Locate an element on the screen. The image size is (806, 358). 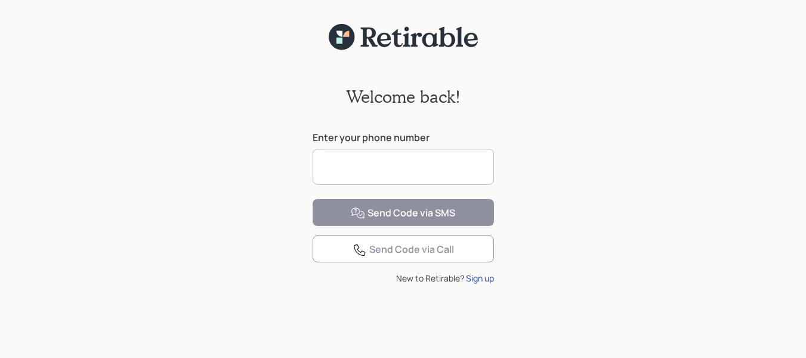
div: Sign up is located at coordinates (480, 278).